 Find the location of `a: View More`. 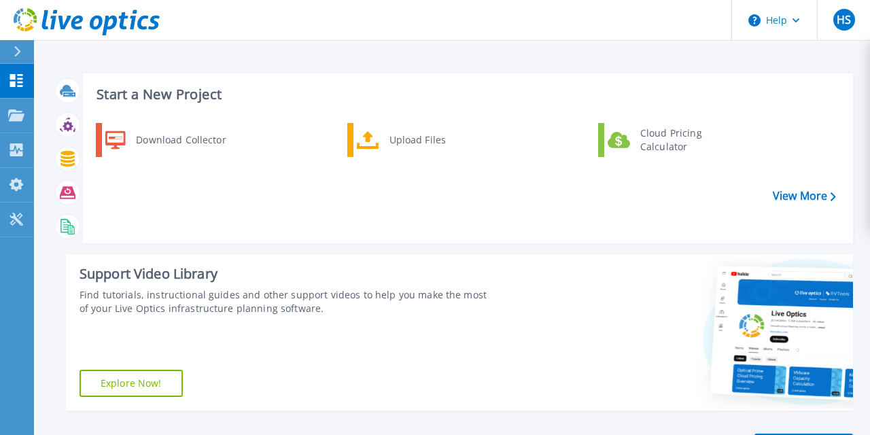

a: View More is located at coordinates (804, 196).